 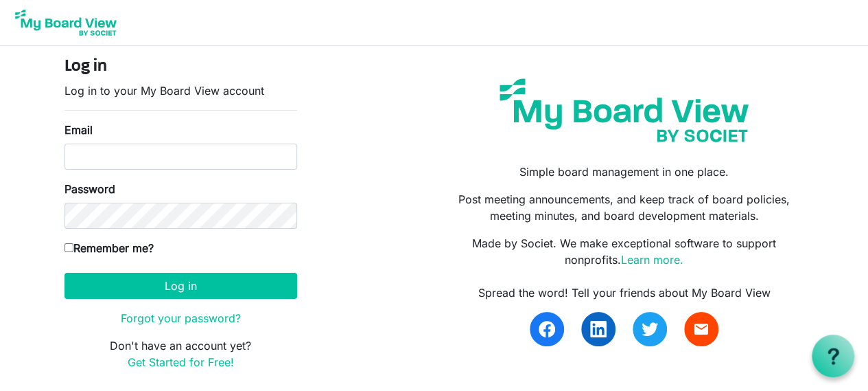 What do you see at coordinates (180, 354) in the screenshot?
I see `p: Don't have an account yet?` at bounding box center [180, 354].